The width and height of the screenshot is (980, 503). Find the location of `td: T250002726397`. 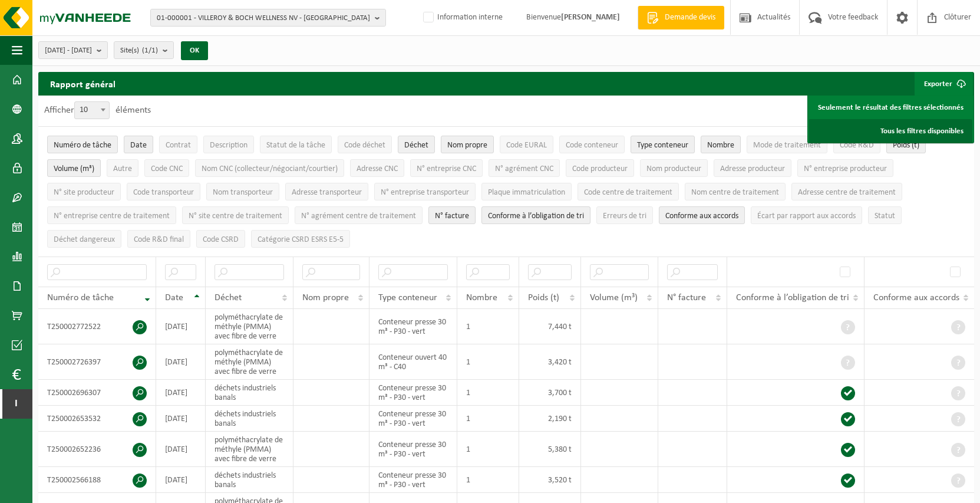

td: T250002726397 is located at coordinates (97, 362).